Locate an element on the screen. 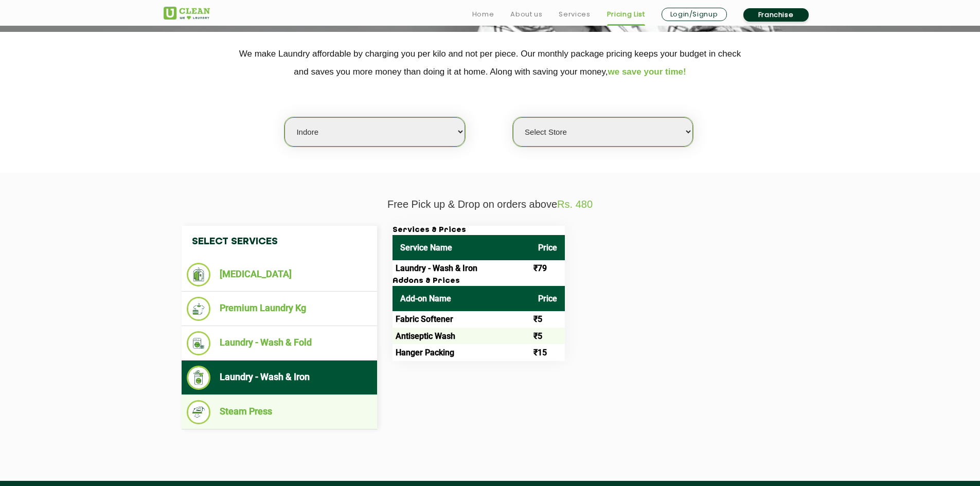 The width and height of the screenshot is (980, 486). li: Laundry - Wash & Iron is located at coordinates (279, 377).